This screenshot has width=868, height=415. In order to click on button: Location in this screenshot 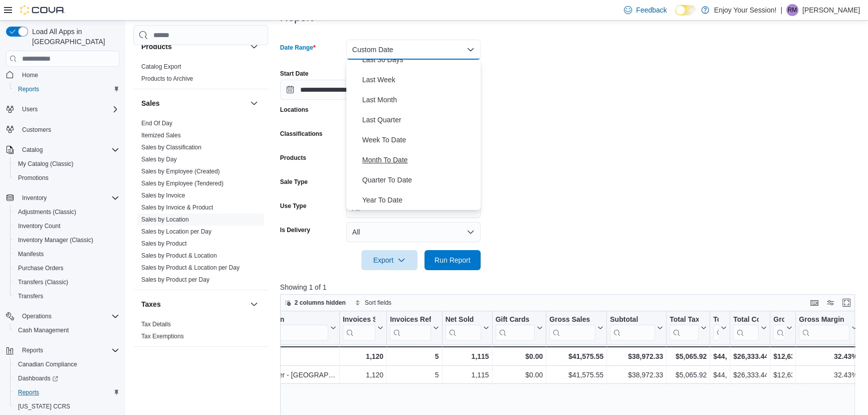, I will do `click(296, 327)`.